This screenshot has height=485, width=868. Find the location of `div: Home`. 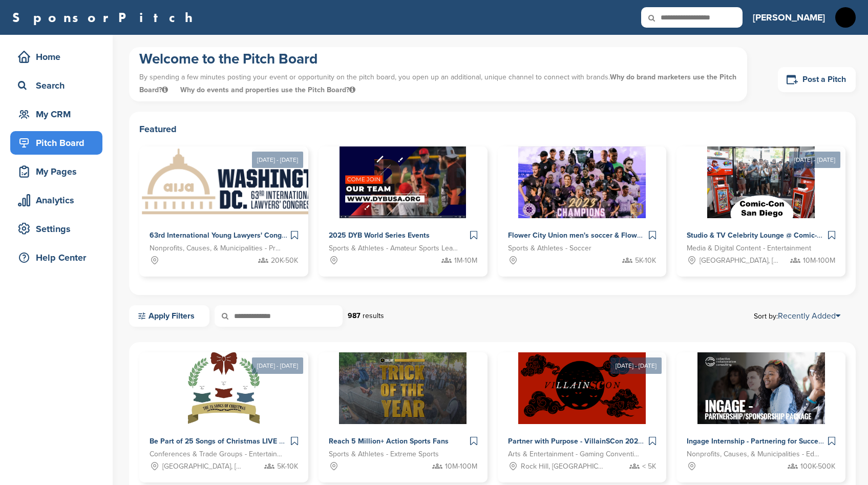

div: Home is located at coordinates (58, 57).